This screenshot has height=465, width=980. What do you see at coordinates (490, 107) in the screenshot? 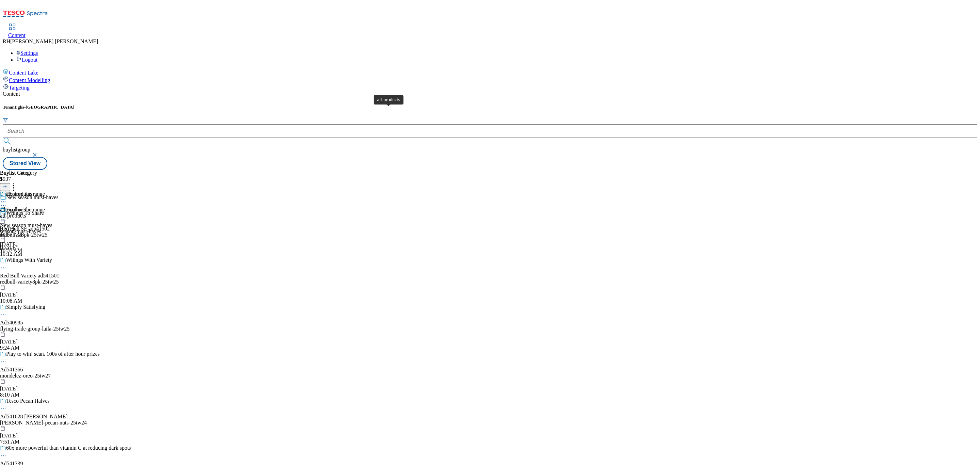
I see `h5: Tenant:` at bounding box center [490, 107].